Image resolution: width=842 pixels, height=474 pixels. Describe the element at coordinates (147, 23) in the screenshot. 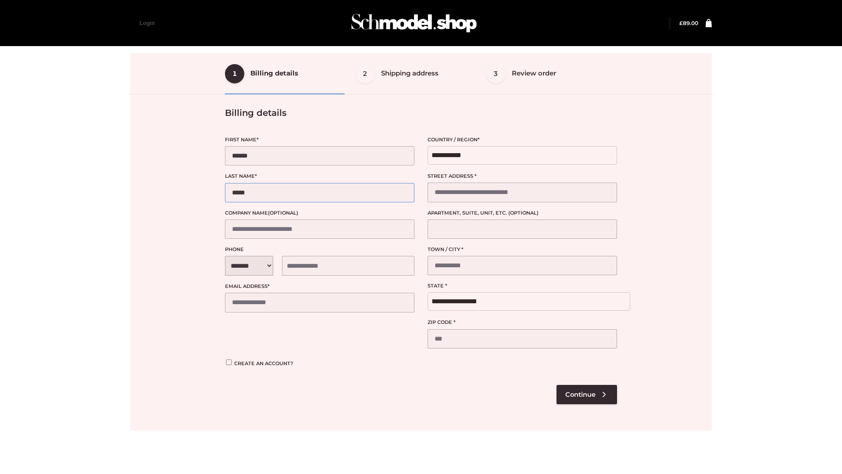

I see `a: Login` at that location.